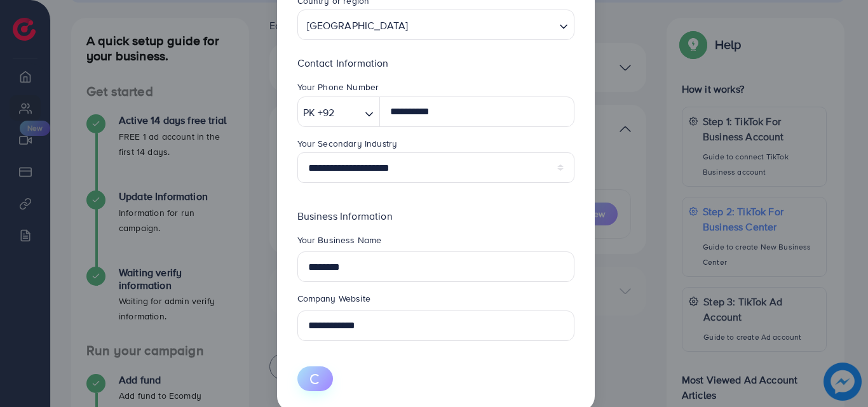 The height and width of the screenshot is (407, 868). What do you see at coordinates (347, 143) in the screenshot?
I see `label: Your Secondary Industry` at bounding box center [347, 143].